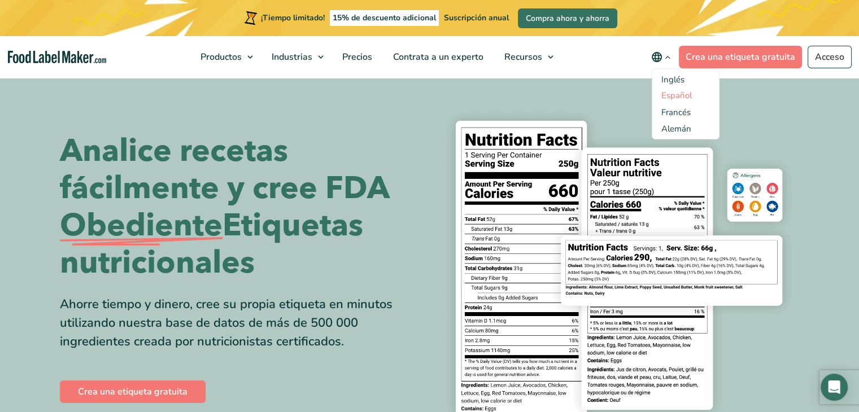 The image size is (859, 412). What do you see at coordinates (676, 95) in the screenshot?
I see `font: Español` at bounding box center [676, 95].